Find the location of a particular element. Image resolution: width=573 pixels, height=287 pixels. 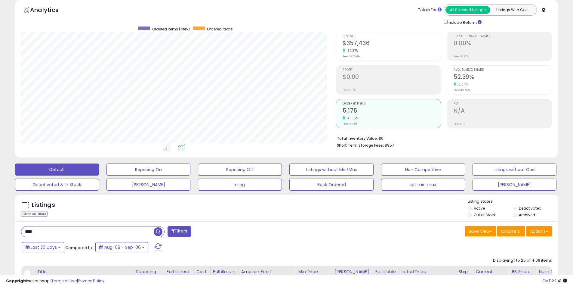

span: Avg. Buybox Share is located at coordinates (503, 70).